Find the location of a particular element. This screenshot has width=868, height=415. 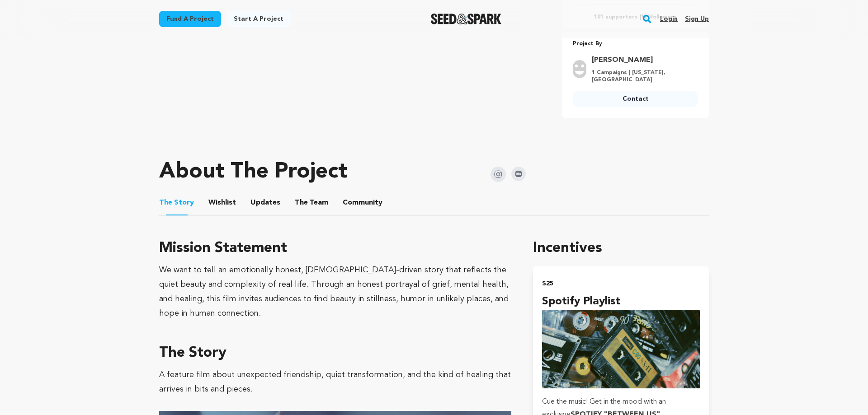

img: incentive is located at coordinates (620, 349).